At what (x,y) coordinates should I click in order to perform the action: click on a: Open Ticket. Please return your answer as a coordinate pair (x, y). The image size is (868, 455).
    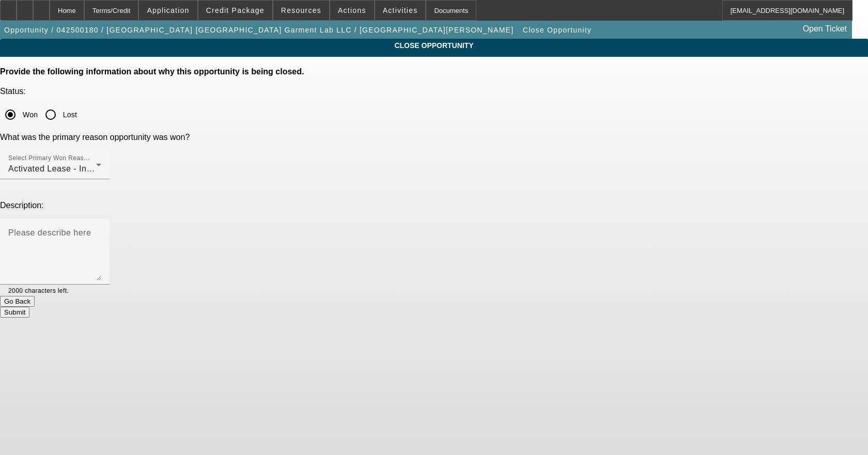
    Looking at the image, I should click on (825, 29).